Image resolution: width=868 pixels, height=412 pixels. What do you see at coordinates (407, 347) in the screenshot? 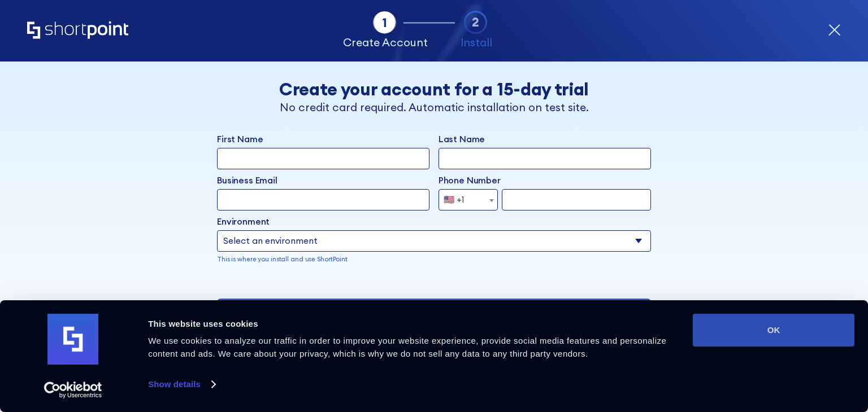
I see `span: We use cookies to analyze our traffic in order to improve your website experience, provide social...` at bounding box center [407, 347].